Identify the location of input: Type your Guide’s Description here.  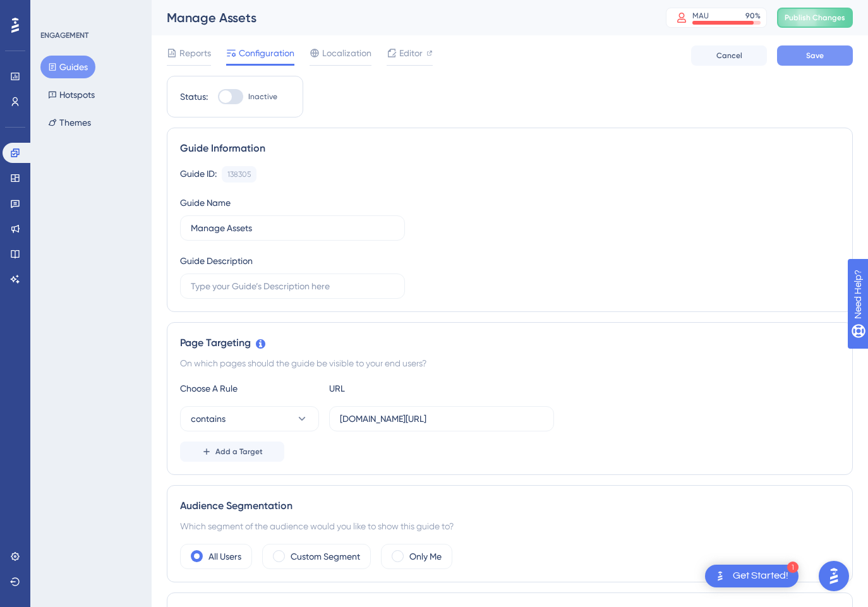
(292, 286).